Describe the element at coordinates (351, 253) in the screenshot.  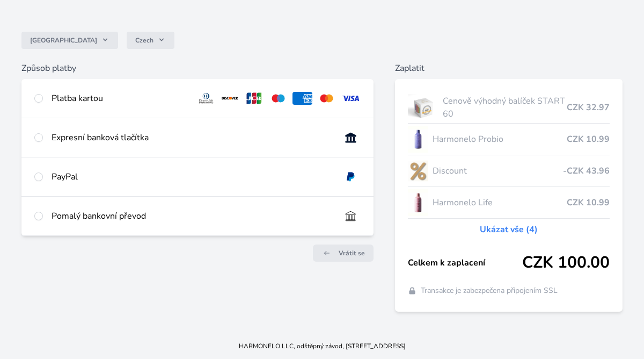
I see `span: Vrátit se` at that location.